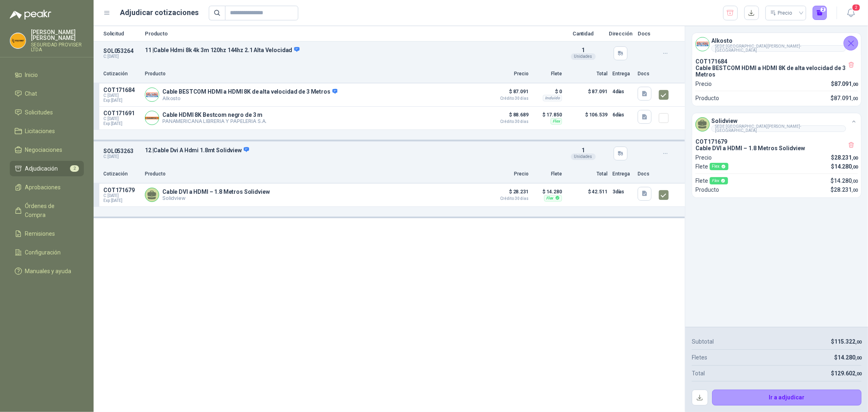 This screenshot has width=868, height=412. I want to click on p: $ 28.231, so click(508, 194).